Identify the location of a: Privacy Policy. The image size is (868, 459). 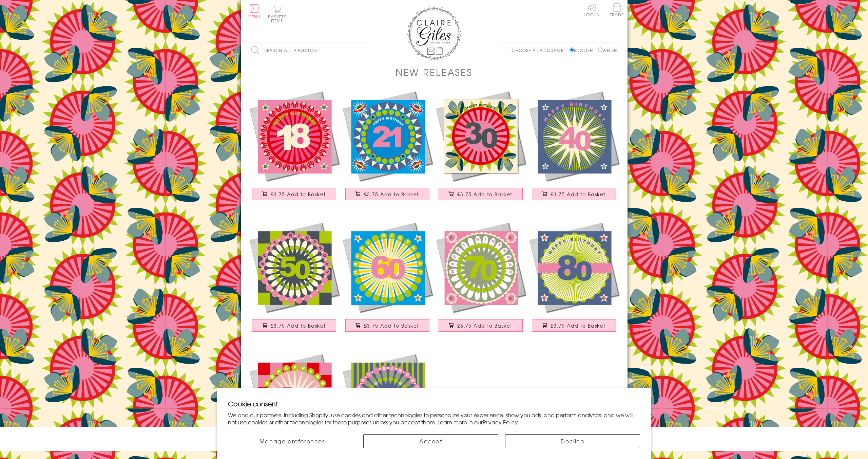
(500, 422).